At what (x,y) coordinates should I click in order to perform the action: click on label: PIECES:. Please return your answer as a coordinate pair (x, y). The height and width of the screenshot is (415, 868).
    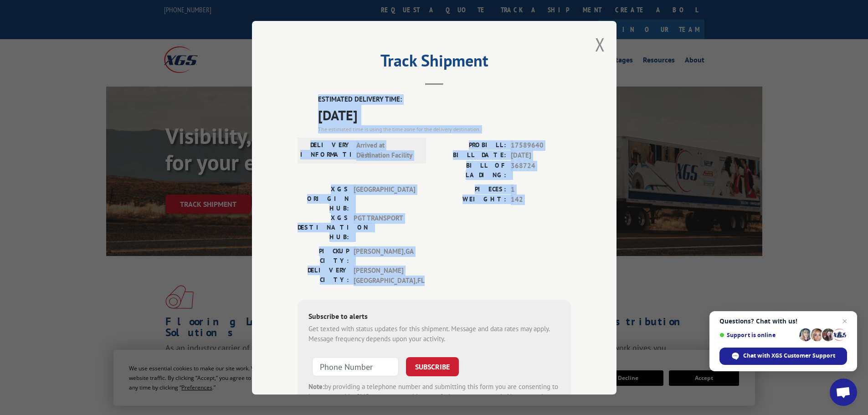
    Looking at the image, I should click on (470, 189).